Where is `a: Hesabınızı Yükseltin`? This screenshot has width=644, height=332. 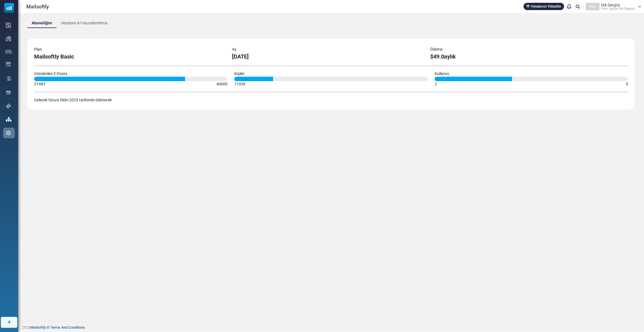 a: Hesabınızı Yükseltin is located at coordinates (544, 7).